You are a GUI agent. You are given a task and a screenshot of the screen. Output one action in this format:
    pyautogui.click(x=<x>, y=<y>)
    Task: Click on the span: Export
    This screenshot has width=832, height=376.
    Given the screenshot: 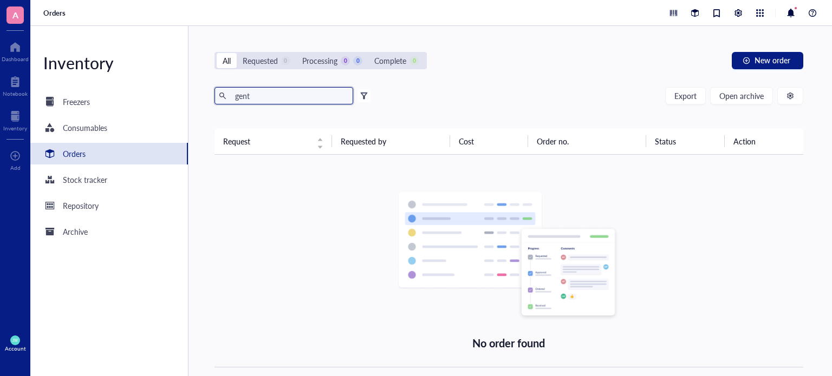 What is the action you would take?
    pyautogui.click(x=685, y=96)
    